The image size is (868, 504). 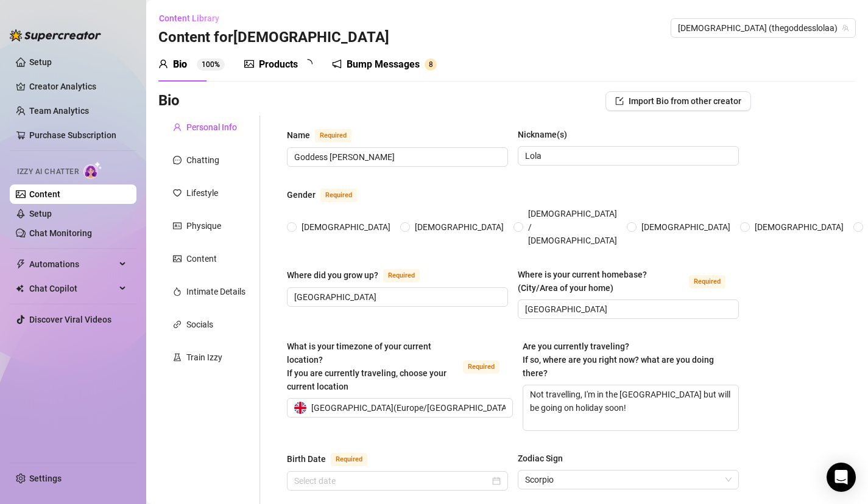 I want to click on span: thunderbolt, so click(x=21, y=264).